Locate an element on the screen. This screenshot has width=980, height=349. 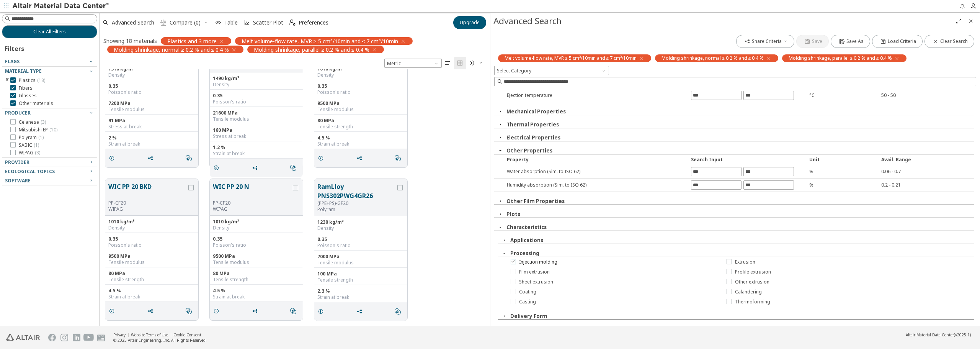
button: Material Type is located at coordinates (49, 71).